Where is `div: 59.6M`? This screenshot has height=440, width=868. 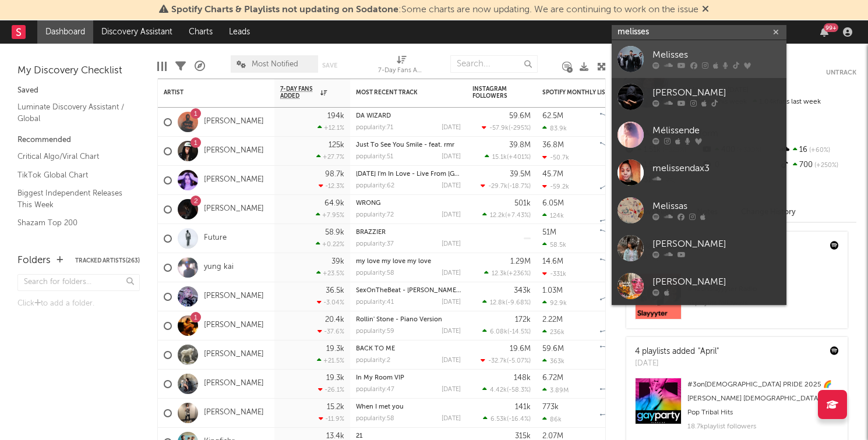 div: 59.6M is located at coordinates (553, 349).